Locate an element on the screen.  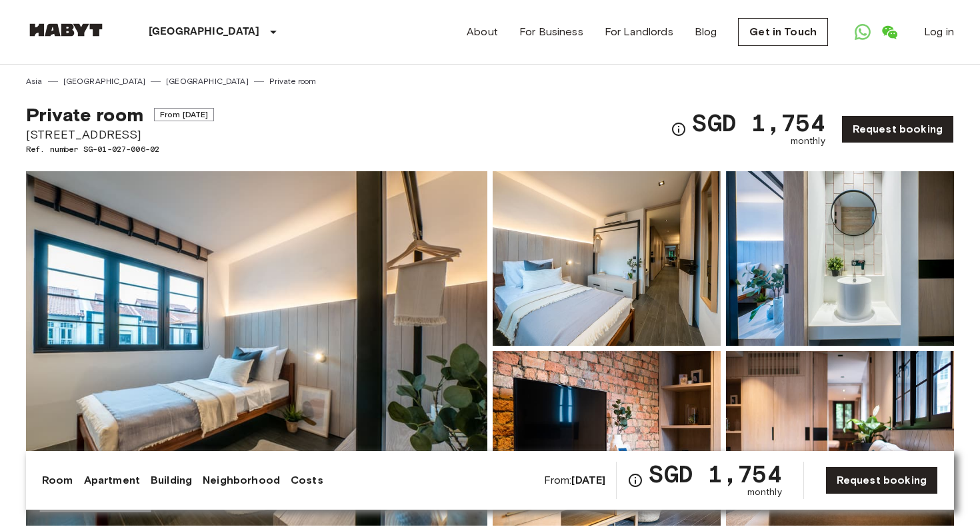
a: Apartment is located at coordinates (112, 480).